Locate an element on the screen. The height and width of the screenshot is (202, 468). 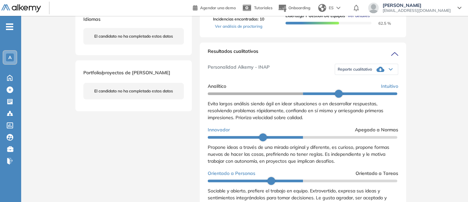
span: Incidencias encontradas: 10 is located at coordinates (239, 19).